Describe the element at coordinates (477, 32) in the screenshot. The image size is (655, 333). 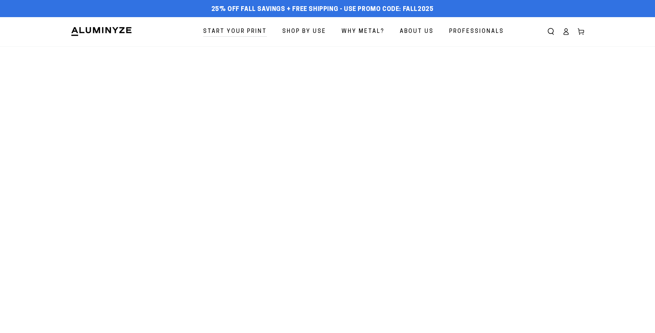
I see `span: Professionals` at that location.